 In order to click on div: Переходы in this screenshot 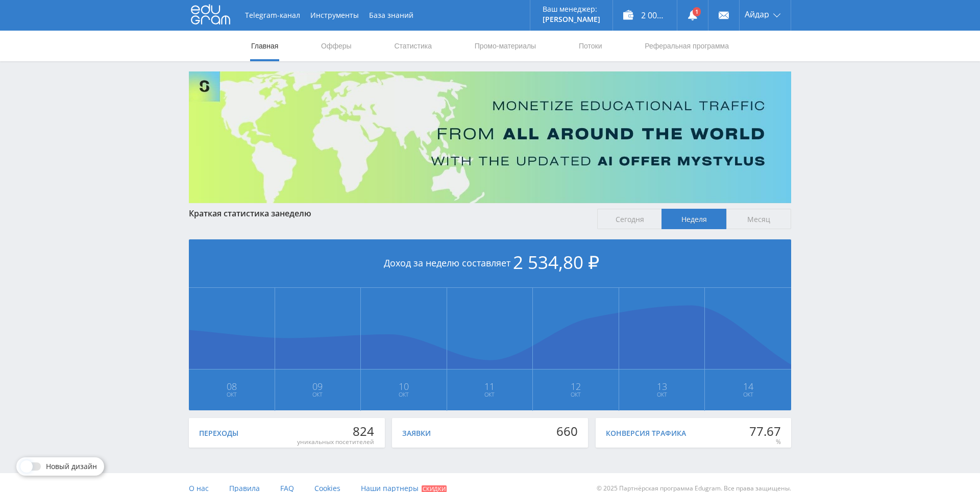, I will do `click(219, 433)`.